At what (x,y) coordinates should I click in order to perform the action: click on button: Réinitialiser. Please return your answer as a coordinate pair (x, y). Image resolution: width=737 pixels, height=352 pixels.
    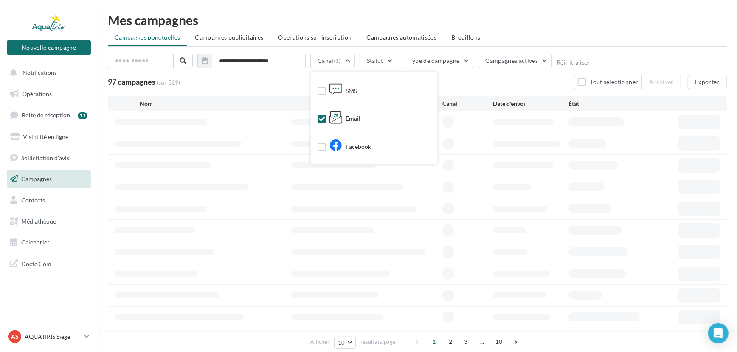
    Looking at the image, I should click on (574, 62).